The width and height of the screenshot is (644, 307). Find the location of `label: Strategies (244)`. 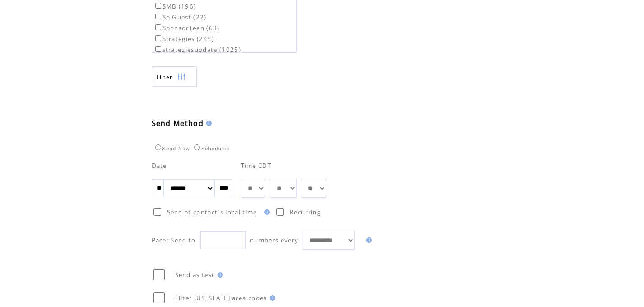

label: Strategies (244) is located at coordinates (184, 39).